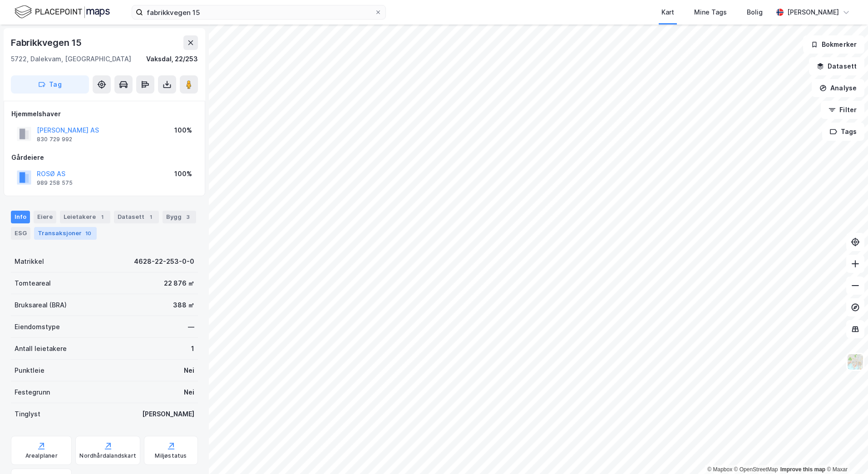 Image resolution: width=868 pixels, height=474 pixels. I want to click on div: Info, so click(20, 217).